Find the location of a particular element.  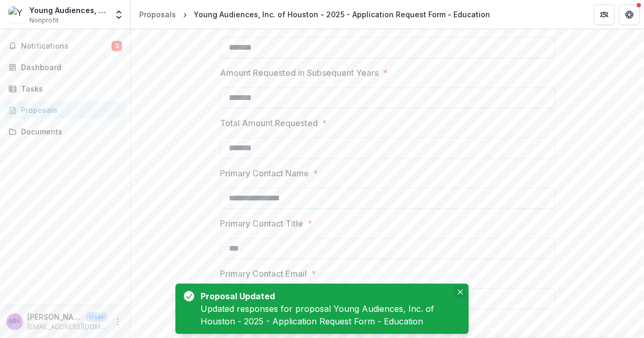

span: Nonprofit is located at coordinates (44, 20).